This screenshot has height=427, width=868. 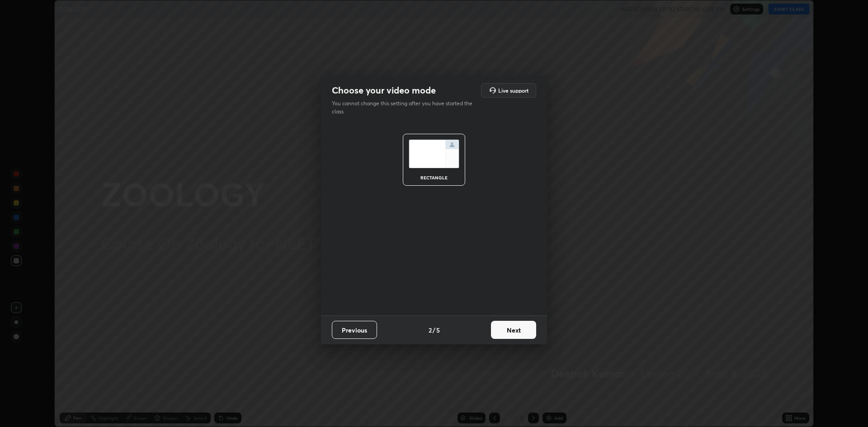 I want to click on img: normalScreenIcon.ae25ed63.svg, so click(x=434, y=154).